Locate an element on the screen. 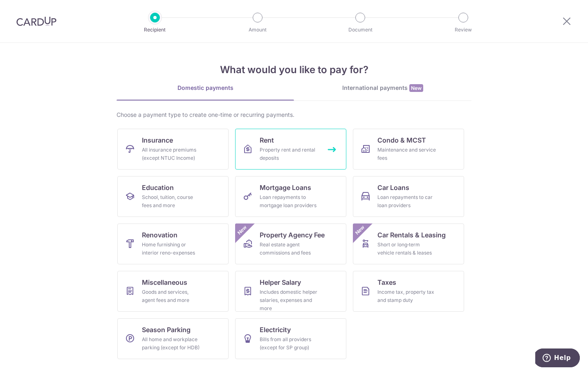  p: Amount is located at coordinates (258, 30).